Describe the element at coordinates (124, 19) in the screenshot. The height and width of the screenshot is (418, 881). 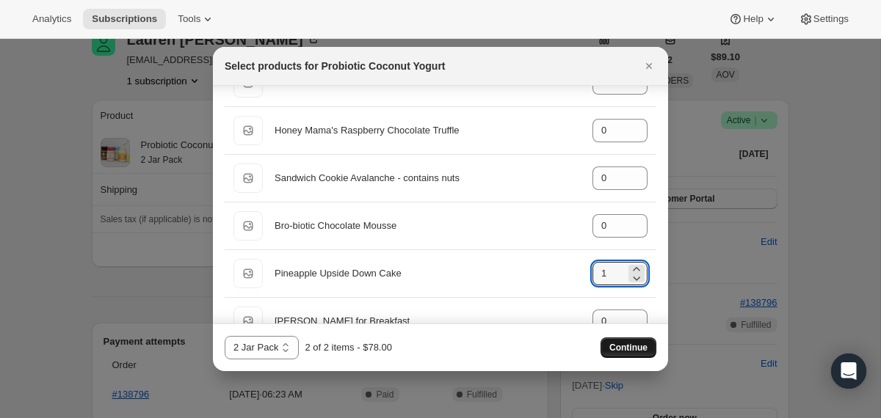
I see `button: Subscriptions` at that location.